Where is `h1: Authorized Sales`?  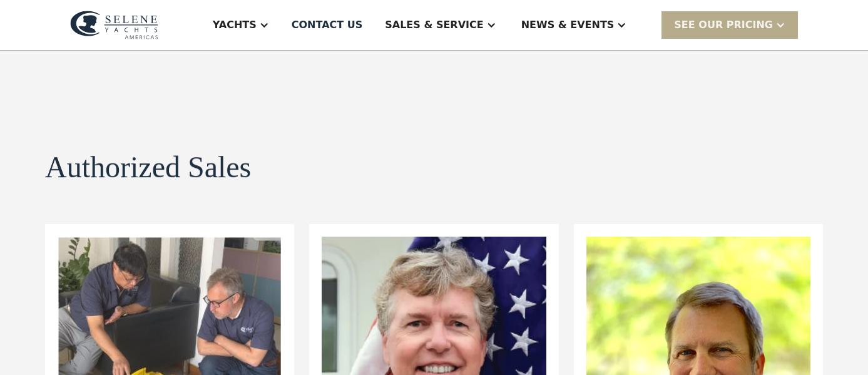 h1: Authorized Sales is located at coordinates (148, 167).